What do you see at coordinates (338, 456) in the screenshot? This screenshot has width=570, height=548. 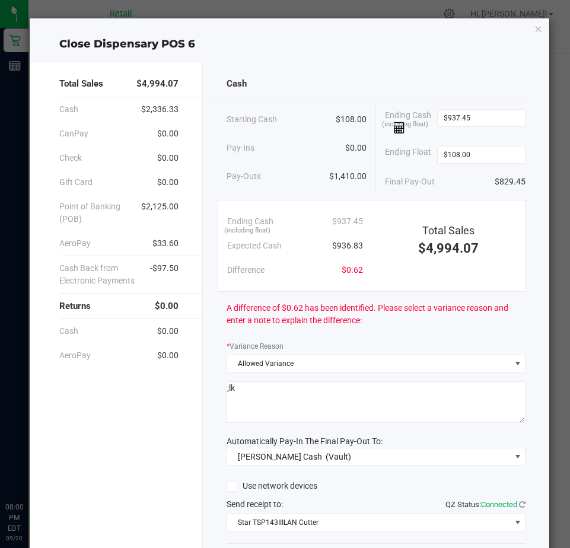 I see `span: (Vault)` at bounding box center [338, 456].